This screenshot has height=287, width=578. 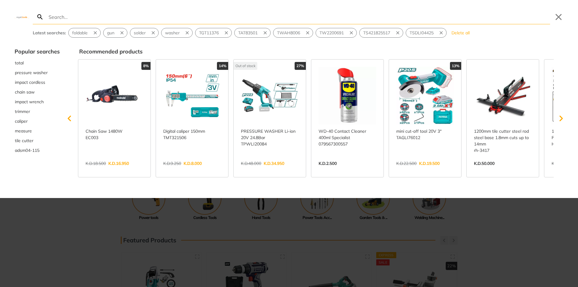 I want to click on div: Suggestion: impact cordless, so click(x=37, y=82).